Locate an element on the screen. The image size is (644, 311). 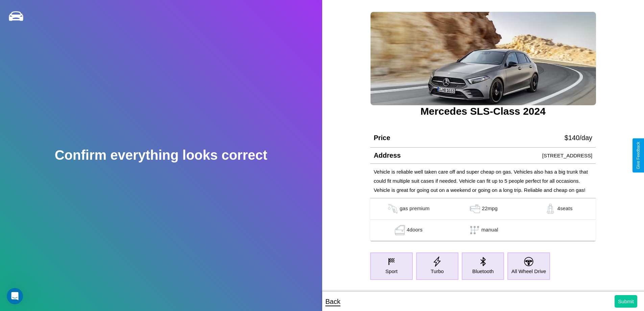
p: Bluetooth is located at coordinates (483, 271).